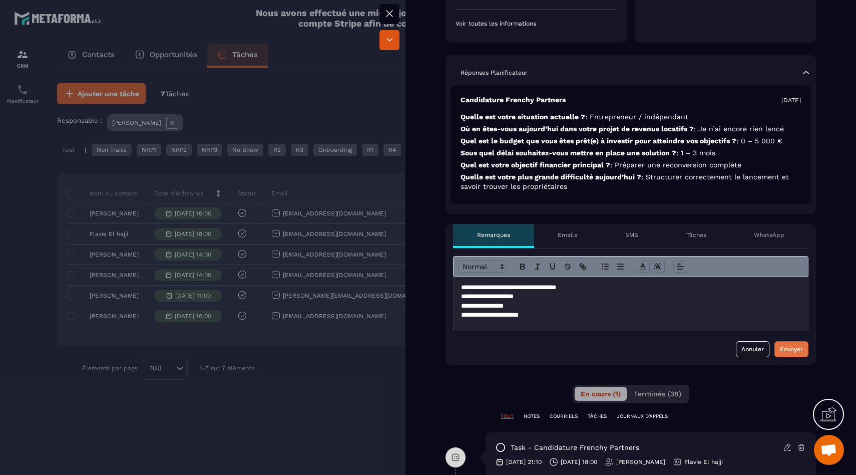 Image resolution: width=856 pixels, height=475 pixels. I want to click on button: Terminés (38), so click(657, 394).